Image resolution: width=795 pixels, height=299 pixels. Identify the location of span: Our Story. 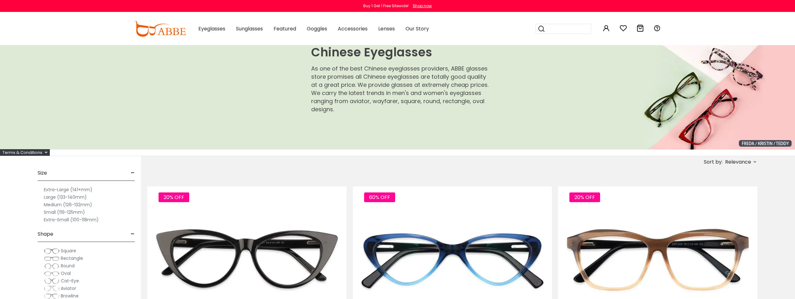
(417, 29).